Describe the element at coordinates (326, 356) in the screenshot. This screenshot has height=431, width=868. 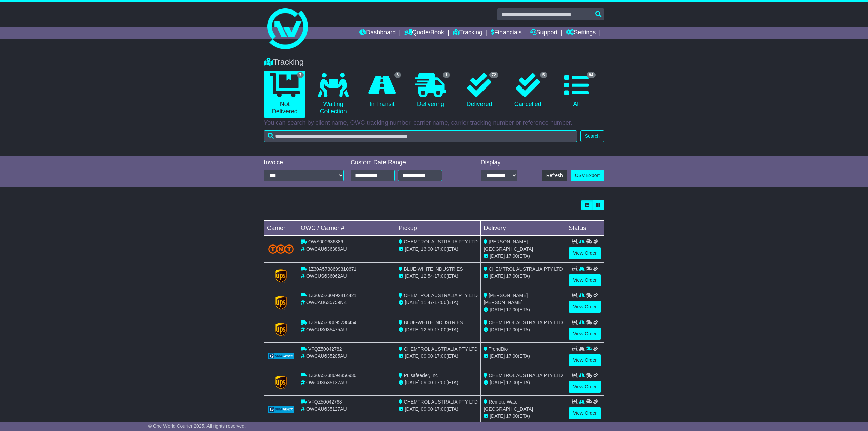
I see `span: OWCAU635205AU` at that location.